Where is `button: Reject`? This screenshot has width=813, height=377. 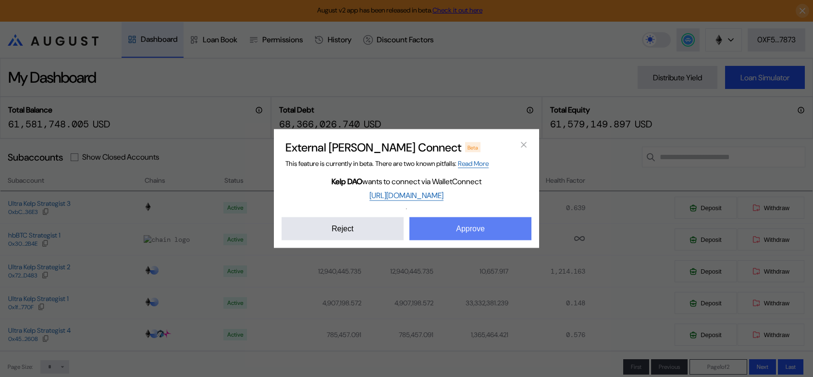 button: Reject is located at coordinates (343, 229).